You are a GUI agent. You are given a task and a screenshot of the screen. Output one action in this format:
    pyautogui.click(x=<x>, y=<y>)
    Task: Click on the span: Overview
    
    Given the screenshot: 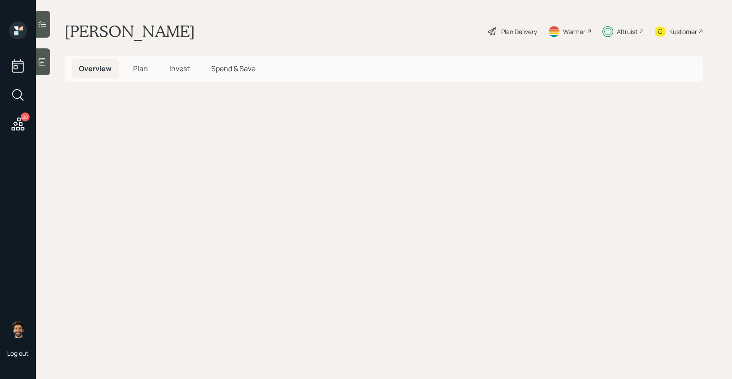 What is the action you would take?
    pyautogui.click(x=95, y=69)
    